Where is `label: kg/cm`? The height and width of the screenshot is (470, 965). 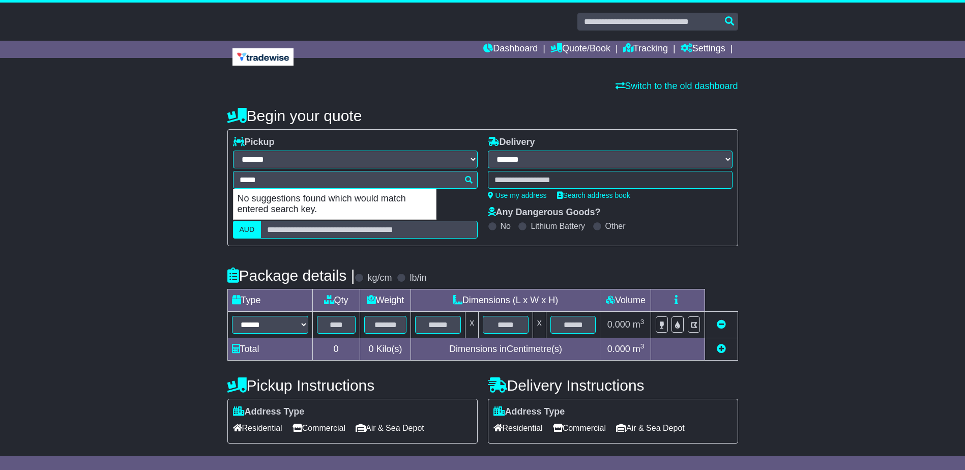
label: kg/cm is located at coordinates (379, 278).